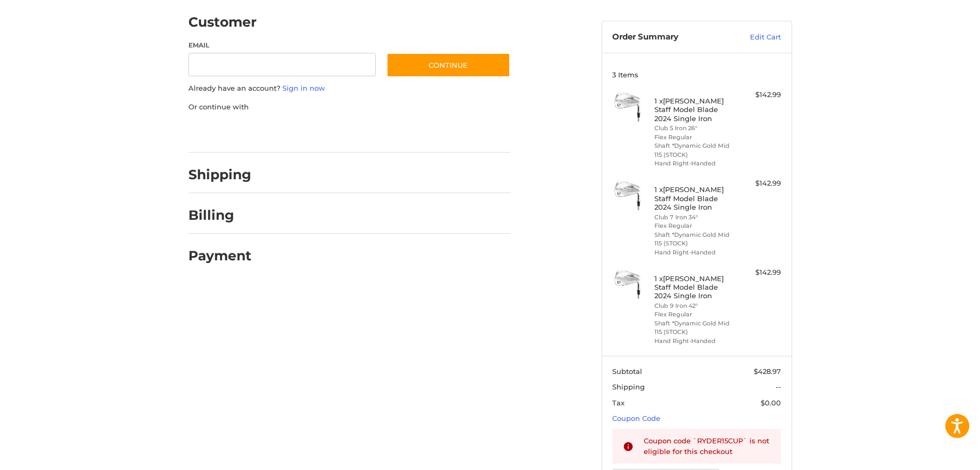 The image size is (980, 470). What do you see at coordinates (695, 217) in the screenshot?
I see `li: Club 7 Iron 34°` at bounding box center [695, 217].